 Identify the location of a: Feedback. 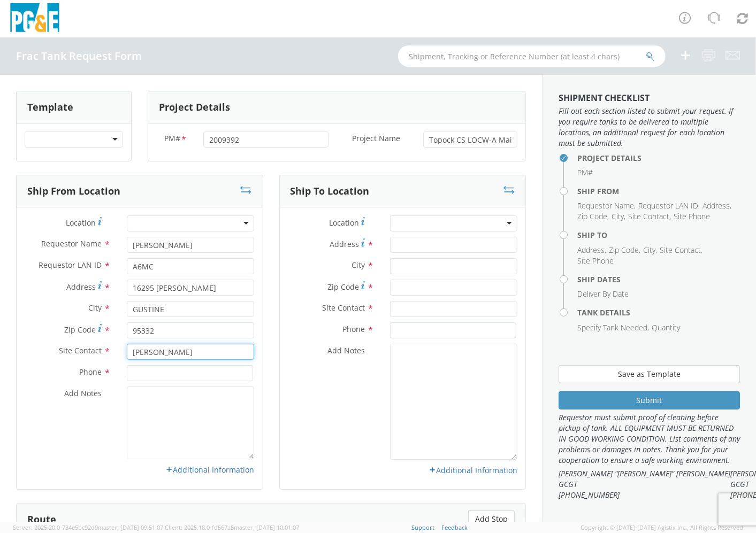
(455, 527).